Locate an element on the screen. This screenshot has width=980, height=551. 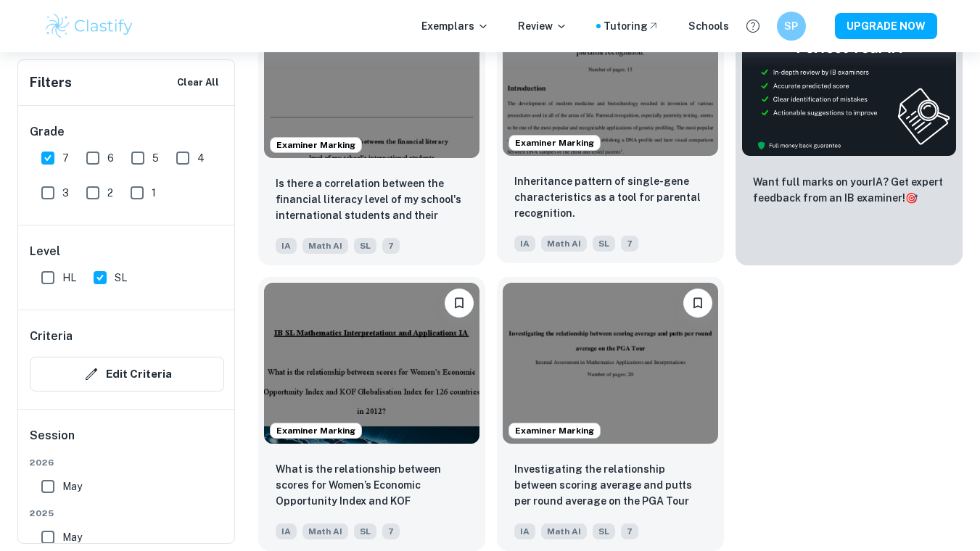
div: Schools is located at coordinates (709, 26).